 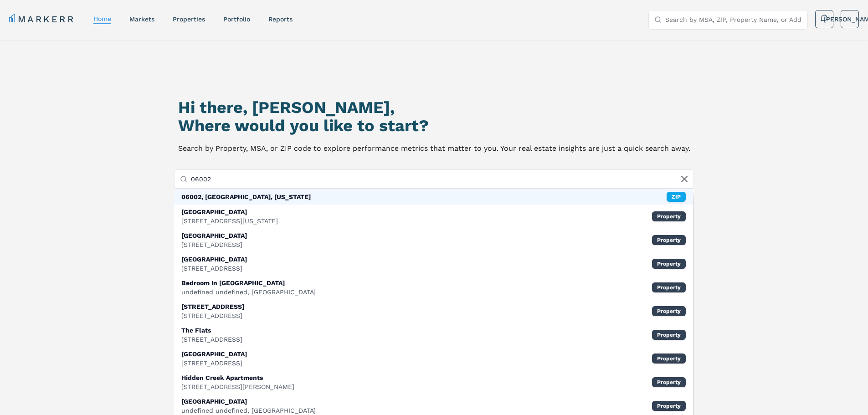 I want to click on div: Property: Stone Ridge Apartments, so click(x=434, y=240).